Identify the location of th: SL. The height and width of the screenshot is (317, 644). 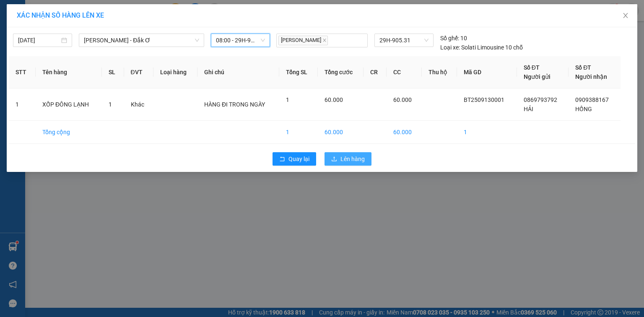
(113, 72).